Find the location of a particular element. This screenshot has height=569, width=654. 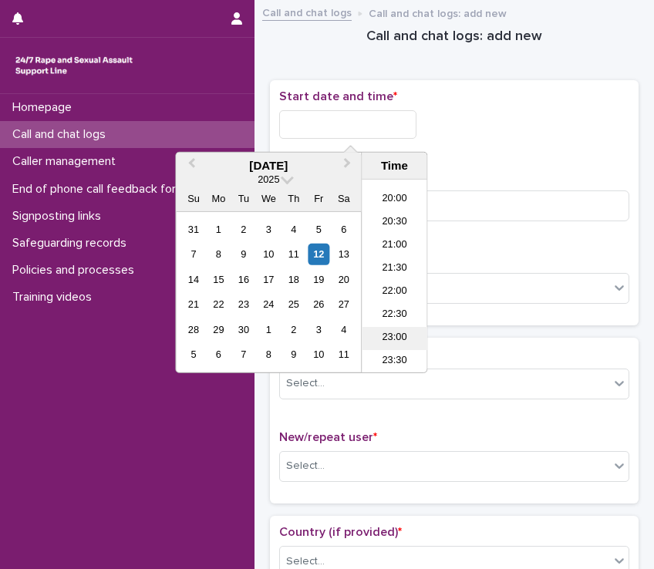

p: Call and chat logs is located at coordinates (62, 134).